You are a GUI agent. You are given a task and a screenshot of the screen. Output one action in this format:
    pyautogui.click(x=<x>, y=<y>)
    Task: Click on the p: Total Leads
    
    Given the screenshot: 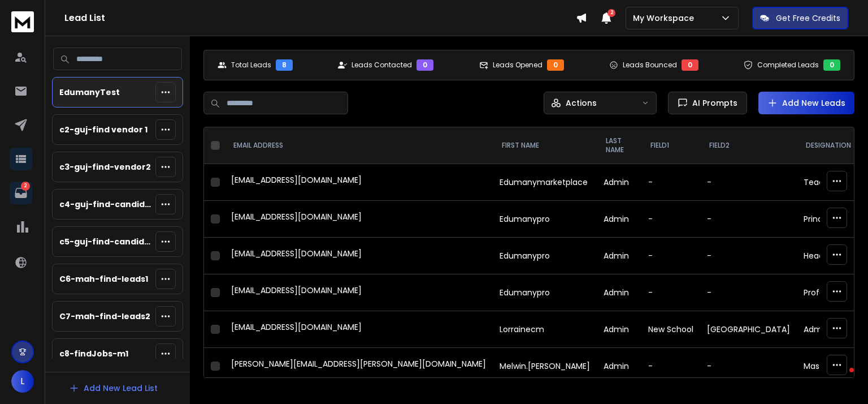 What is the action you would take?
    pyautogui.click(x=251, y=65)
    